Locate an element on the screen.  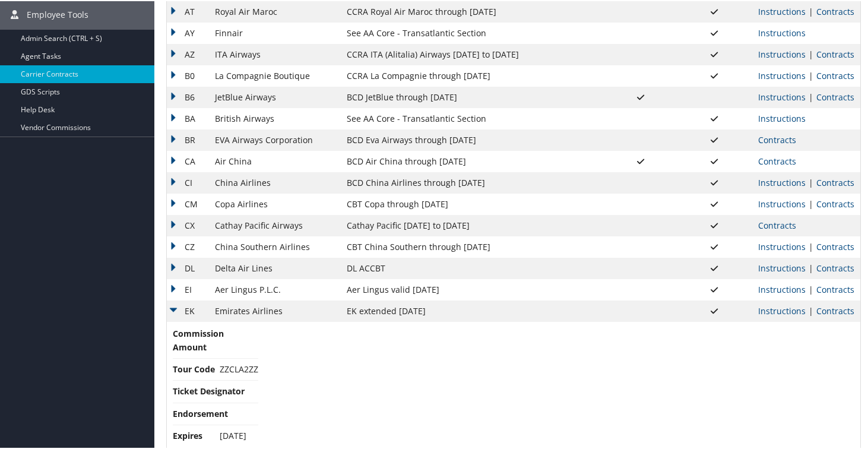
td: Copa Airlines is located at coordinates (275, 203).